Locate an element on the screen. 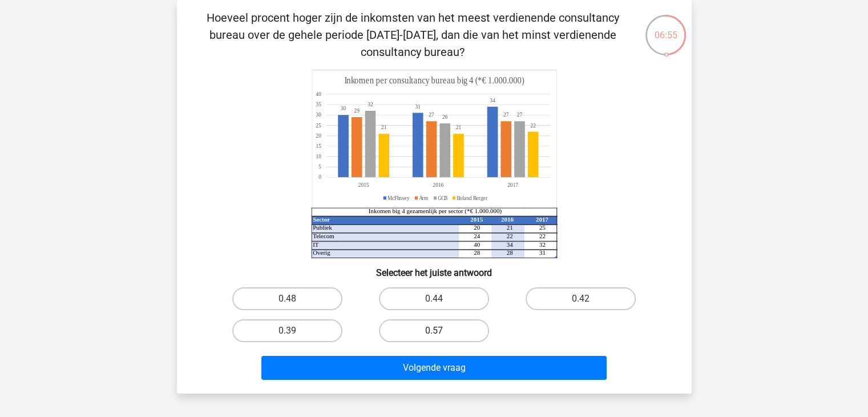 The width and height of the screenshot is (868, 417). tspan: 27 is located at coordinates (519, 115).